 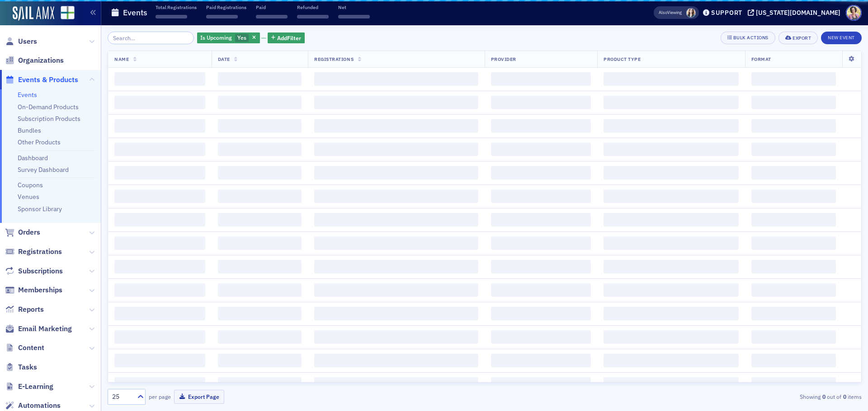 What do you see at coordinates (122, 397) in the screenshot?
I see `div: 25` at bounding box center [122, 397].